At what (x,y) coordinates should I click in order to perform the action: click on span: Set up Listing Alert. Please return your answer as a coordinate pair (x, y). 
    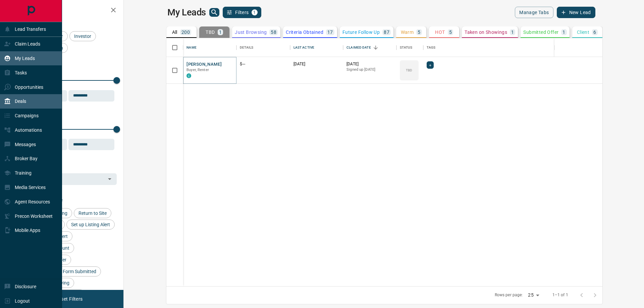
    Looking at the image, I should click on (91, 224).